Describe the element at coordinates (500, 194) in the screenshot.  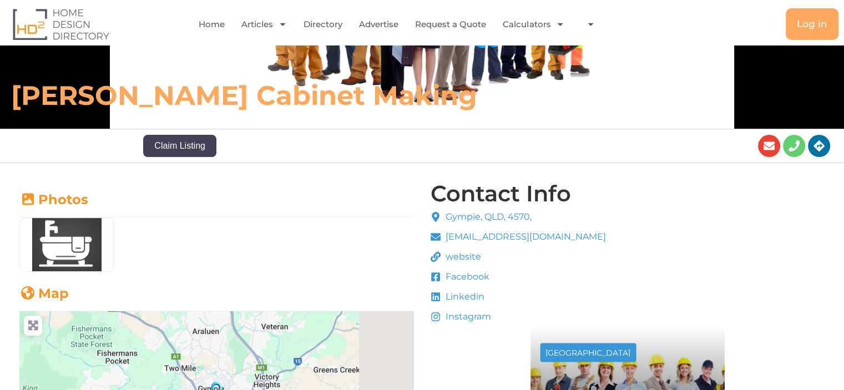
I see `h4: Contact Info` at that location.